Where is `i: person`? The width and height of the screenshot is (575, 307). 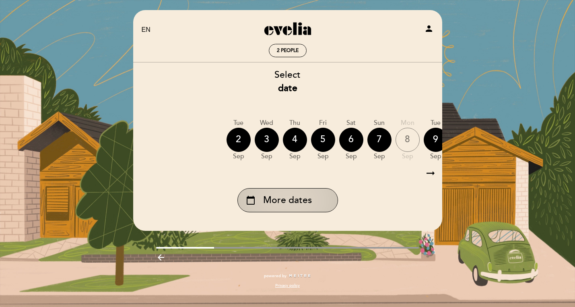 i: person is located at coordinates (429, 29).